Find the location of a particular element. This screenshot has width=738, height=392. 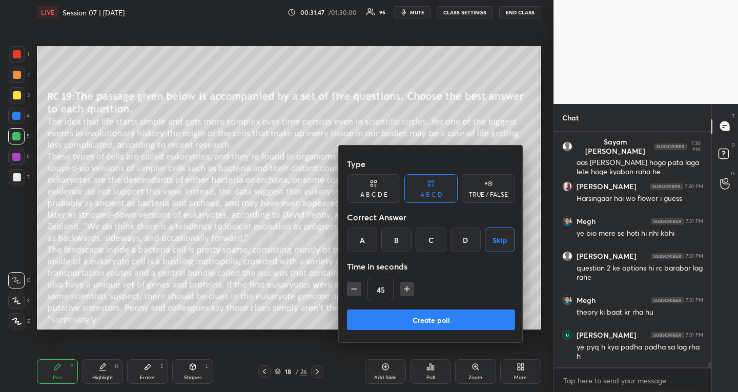

div: Time in seconds is located at coordinates (431, 266).